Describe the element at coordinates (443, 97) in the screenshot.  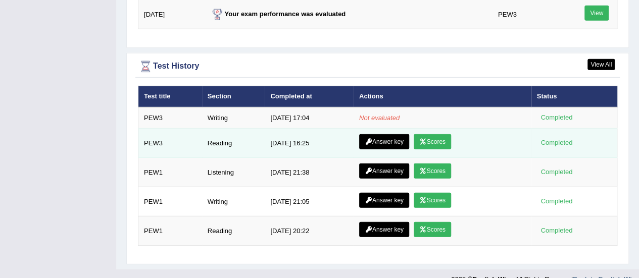
I see `th: Actions` at that location.